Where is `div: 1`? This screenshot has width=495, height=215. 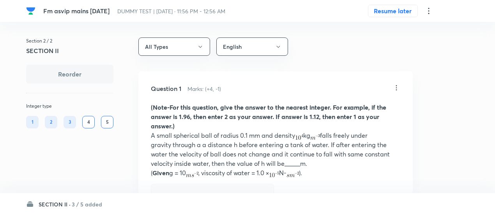 div: 1 is located at coordinates (32, 122).